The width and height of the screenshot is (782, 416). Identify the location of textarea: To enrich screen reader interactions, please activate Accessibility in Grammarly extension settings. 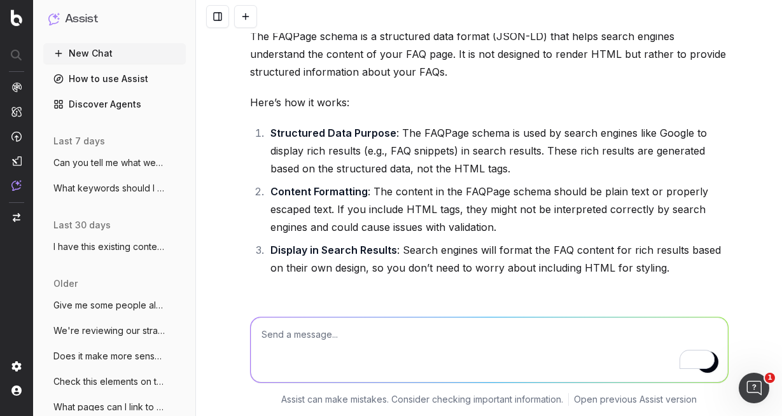
(489, 350).